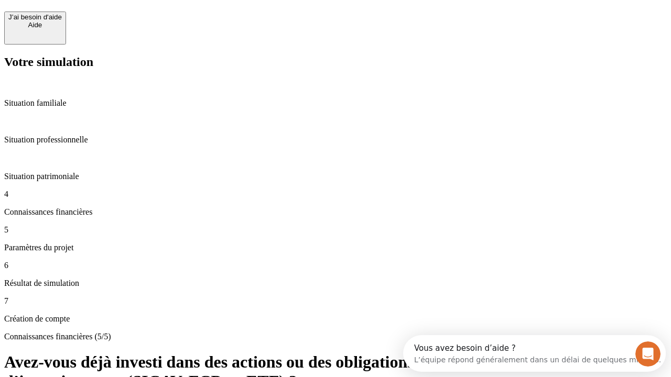 Image resolution: width=671 pixels, height=377 pixels. Describe the element at coordinates (335, 140) in the screenshot. I see `p: Situation professionnelle` at that location.